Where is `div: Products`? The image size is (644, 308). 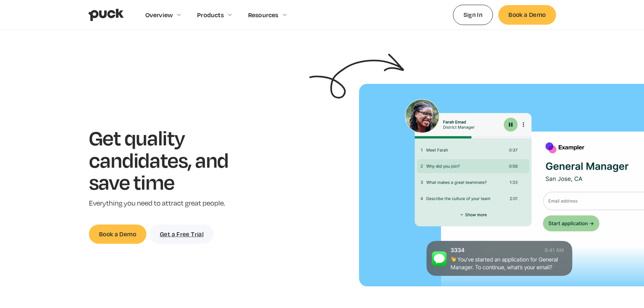 div: Products is located at coordinates (210, 15).